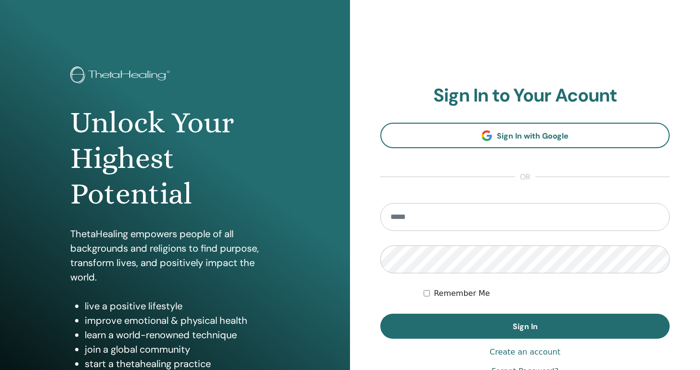 The image size is (700, 370). What do you see at coordinates (182, 350) in the screenshot?
I see `li: join a global community` at bounding box center [182, 350].